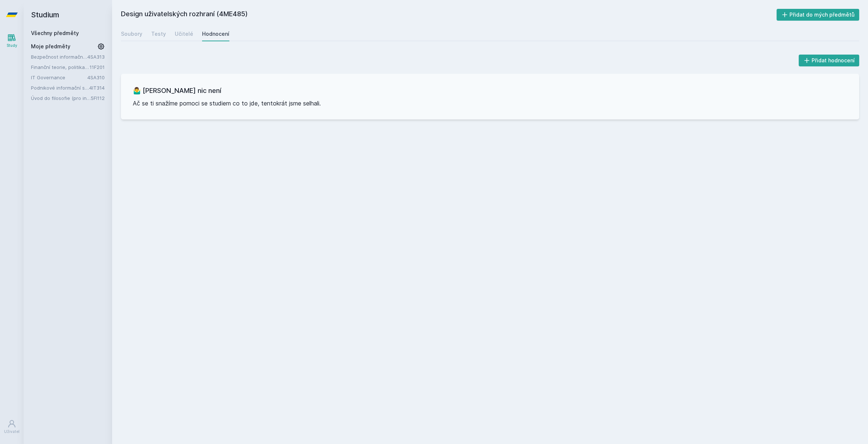  I want to click on a: 11F201, so click(97, 67).